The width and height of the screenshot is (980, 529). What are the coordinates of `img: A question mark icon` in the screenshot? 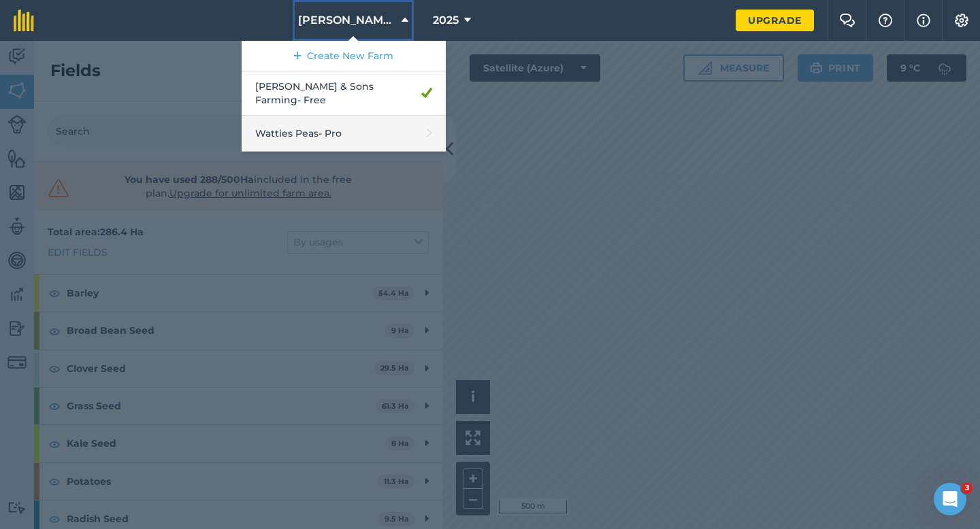 It's located at (885, 20).